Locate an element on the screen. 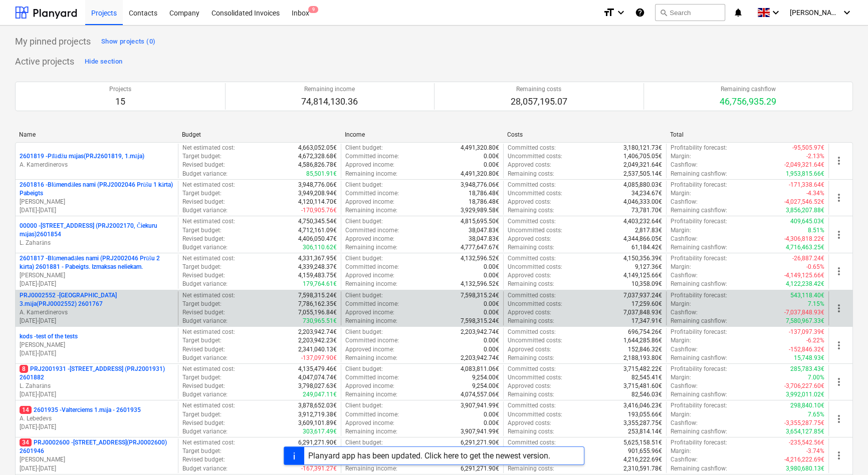 The width and height of the screenshot is (868, 475). p: 85,501.91€ is located at coordinates (321, 174).